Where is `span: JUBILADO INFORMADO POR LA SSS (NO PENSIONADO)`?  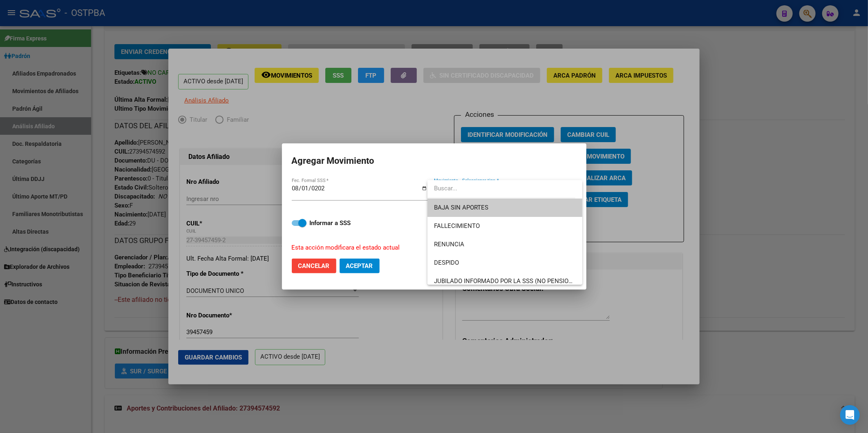 span: JUBILADO INFORMADO POR LA SSS (NO PENSIONADO) is located at coordinates (510, 281).